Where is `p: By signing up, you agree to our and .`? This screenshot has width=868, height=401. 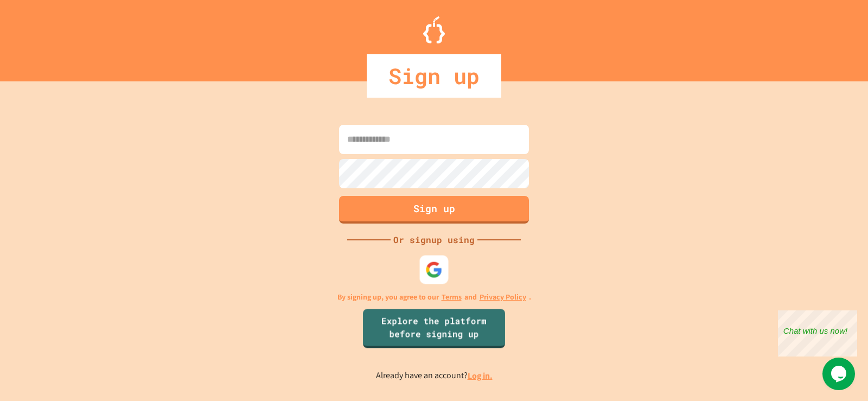 p: By signing up, you agree to our and . is located at coordinates (434, 297).